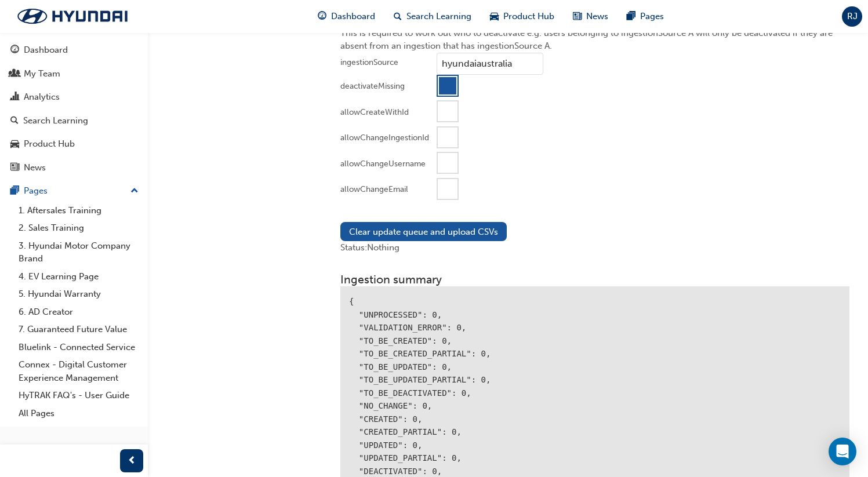 The image size is (868, 477). What do you see at coordinates (522, 17) in the screenshot?
I see `a: car-iconProduct Hub` at bounding box center [522, 17].